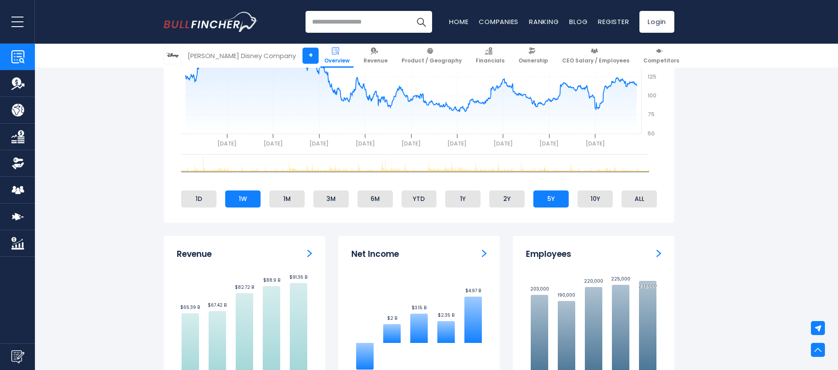 The height and width of the screenshot is (370, 838). I want to click on text: 100, so click(652, 95).